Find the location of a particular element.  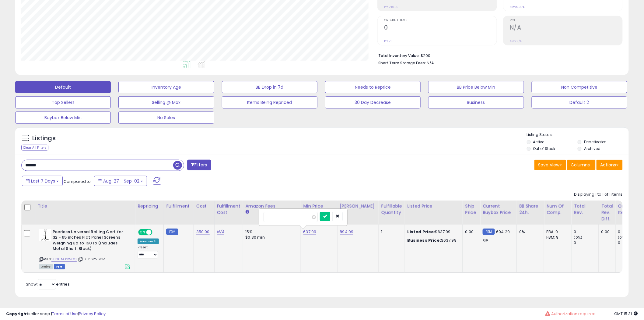

span: Show: entries is located at coordinates (48, 284).